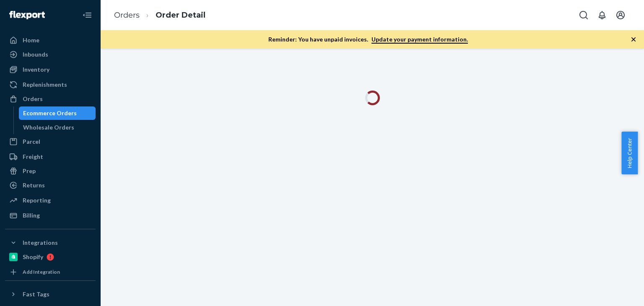 This screenshot has width=644, height=306. I want to click on a: Inventory, so click(50, 70).